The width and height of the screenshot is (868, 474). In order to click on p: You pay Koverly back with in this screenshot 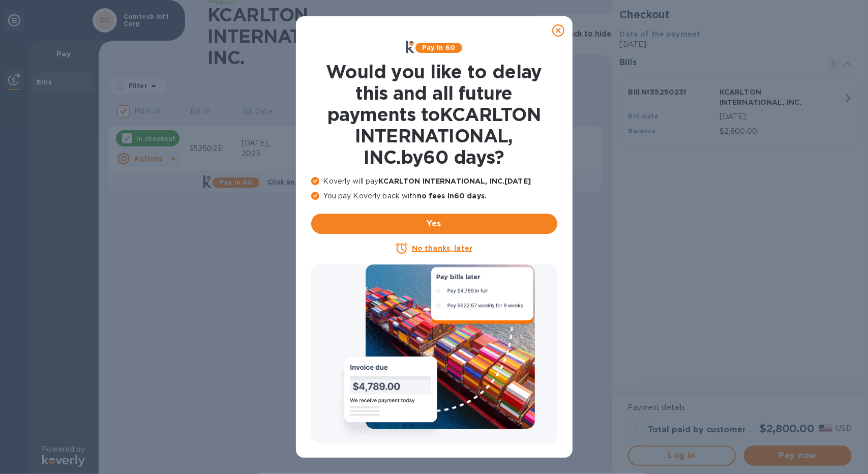, I will do `click(434, 196)`.